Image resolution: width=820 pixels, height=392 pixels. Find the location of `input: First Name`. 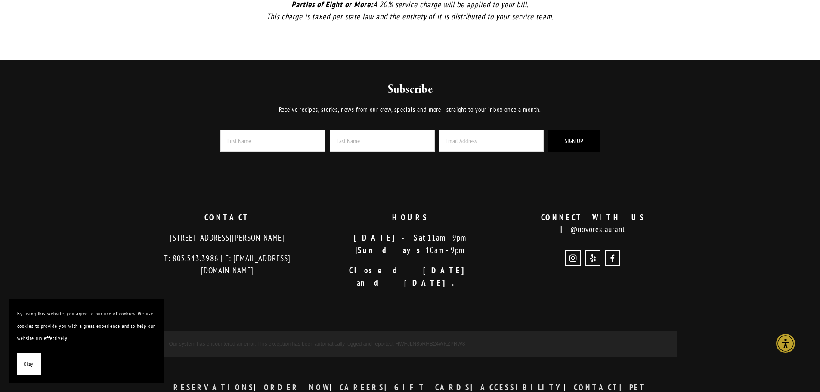

input: First Name is located at coordinates (273, 141).